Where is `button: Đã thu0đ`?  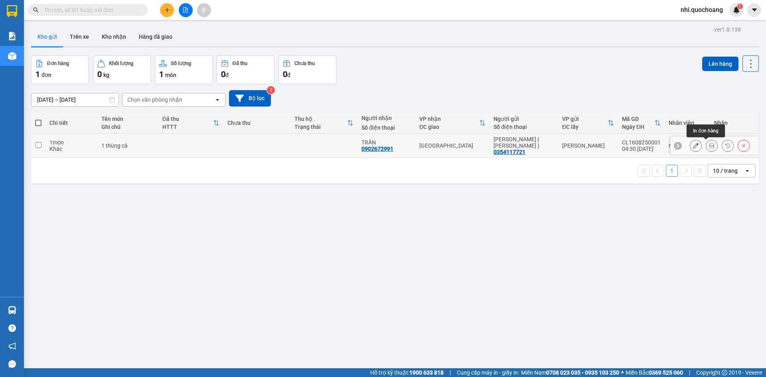
button: Đã thu0đ is located at coordinates (245, 70).